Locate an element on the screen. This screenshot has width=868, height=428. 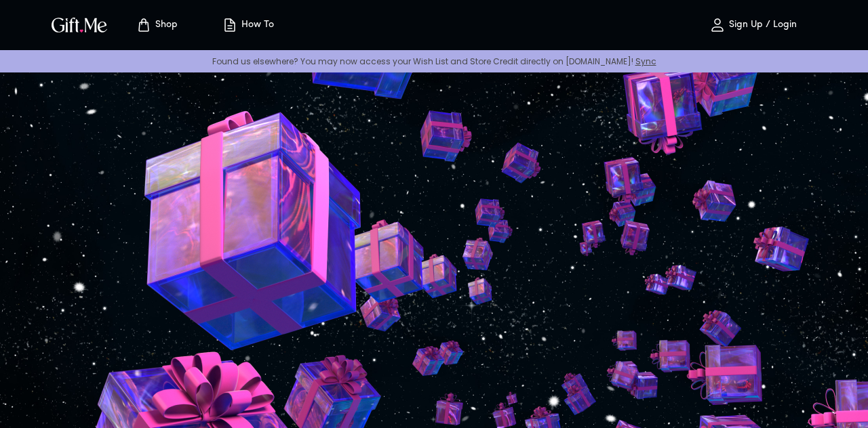
a: Sync is located at coordinates (646, 61).